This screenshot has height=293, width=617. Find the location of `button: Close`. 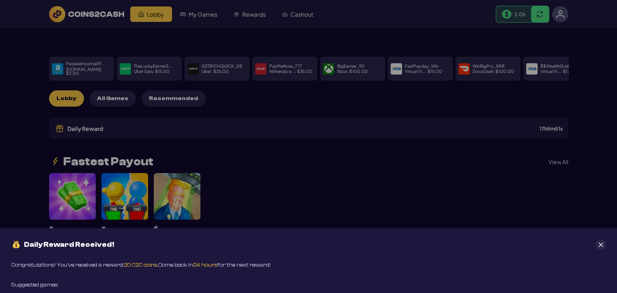

button: Close is located at coordinates (600, 245).